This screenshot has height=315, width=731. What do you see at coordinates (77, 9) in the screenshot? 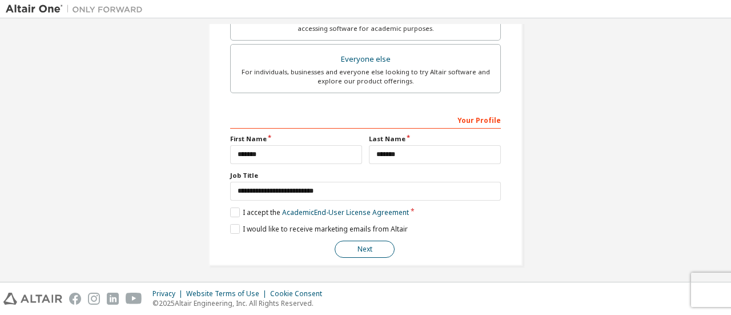
I see `img: Altair One` at bounding box center [77, 9].